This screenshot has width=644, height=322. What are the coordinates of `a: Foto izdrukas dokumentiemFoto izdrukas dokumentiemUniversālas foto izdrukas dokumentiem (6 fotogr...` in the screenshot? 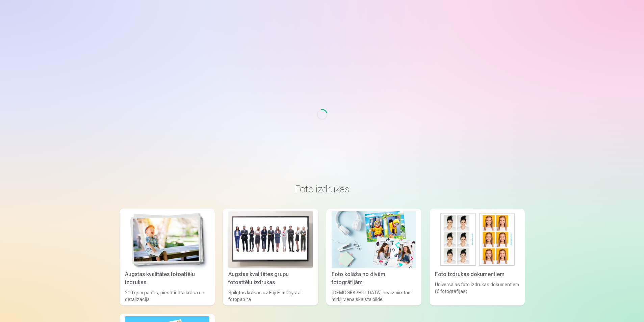 It's located at (477, 257).